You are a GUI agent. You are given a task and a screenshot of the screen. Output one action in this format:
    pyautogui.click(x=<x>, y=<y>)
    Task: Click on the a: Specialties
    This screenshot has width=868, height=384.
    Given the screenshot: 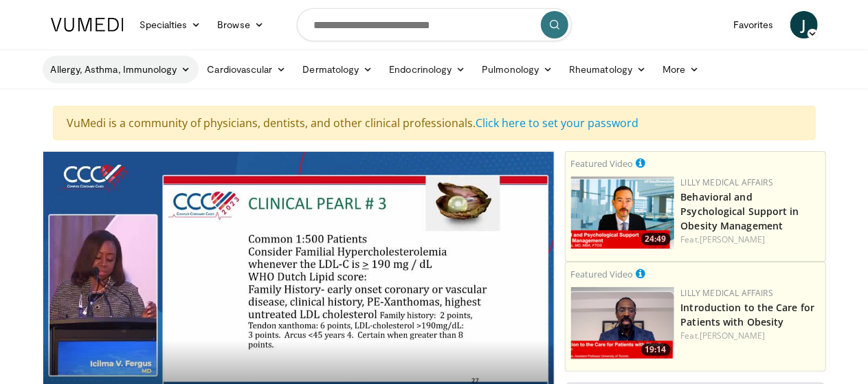 What is the action you would take?
    pyautogui.click(x=170, y=25)
    